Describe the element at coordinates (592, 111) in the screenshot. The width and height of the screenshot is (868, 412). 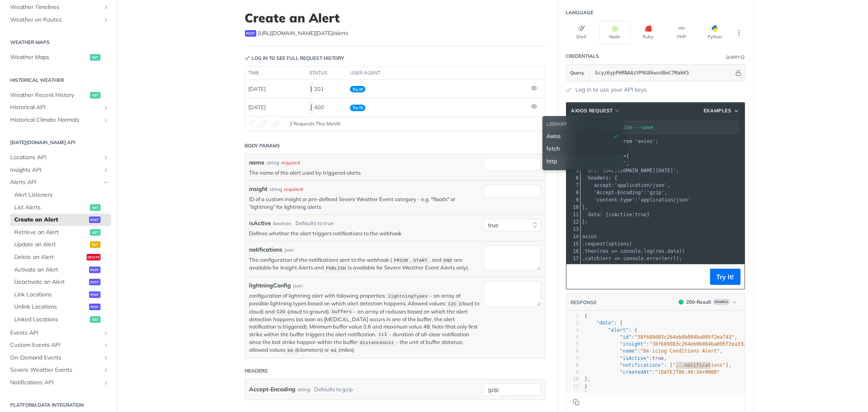
I see `span: Axios Request` at that location.